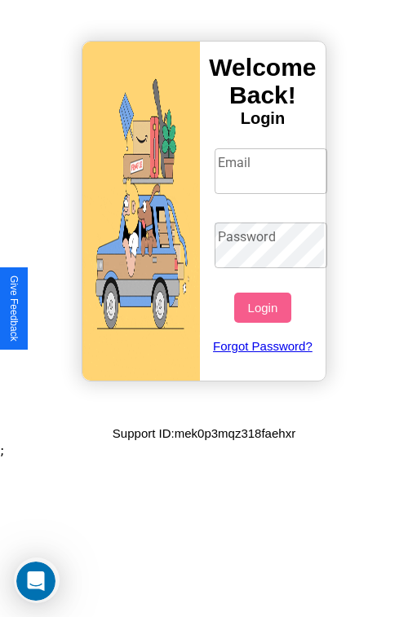 The image size is (408, 617). Describe the element at coordinates (262, 307) in the screenshot. I see `button: Login` at that location.